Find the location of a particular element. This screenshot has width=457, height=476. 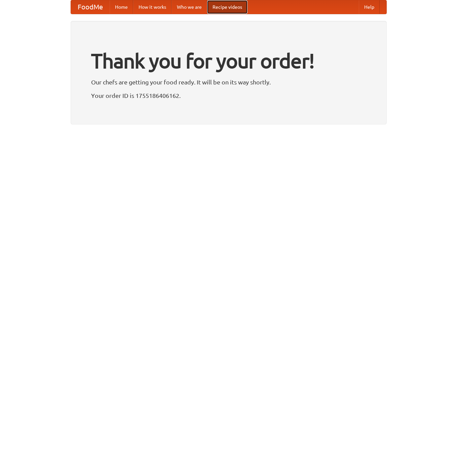

p: Our chefs are getting your food ready. It will be on its way shortly. is located at coordinates (229, 82).